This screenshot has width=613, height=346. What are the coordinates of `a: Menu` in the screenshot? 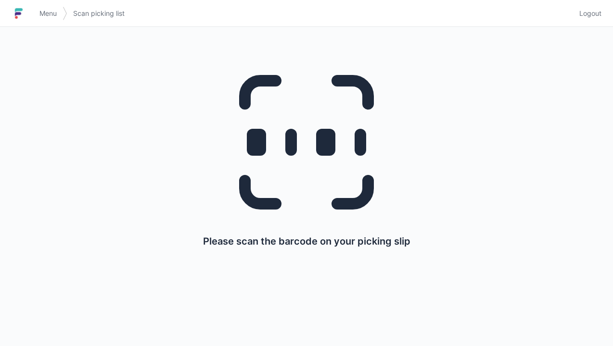 It's located at (48, 13).